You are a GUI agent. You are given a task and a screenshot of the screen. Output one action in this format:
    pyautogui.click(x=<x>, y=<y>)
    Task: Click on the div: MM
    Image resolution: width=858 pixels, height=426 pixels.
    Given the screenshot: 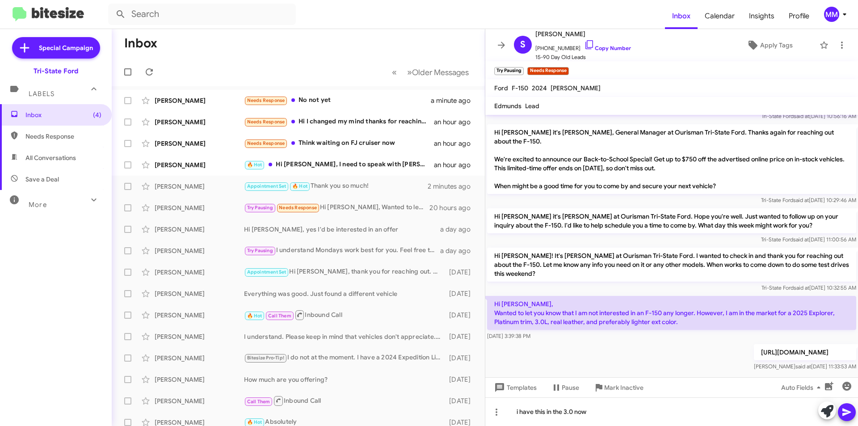 What is the action you would take?
    pyautogui.click(x=832, y=14)
    